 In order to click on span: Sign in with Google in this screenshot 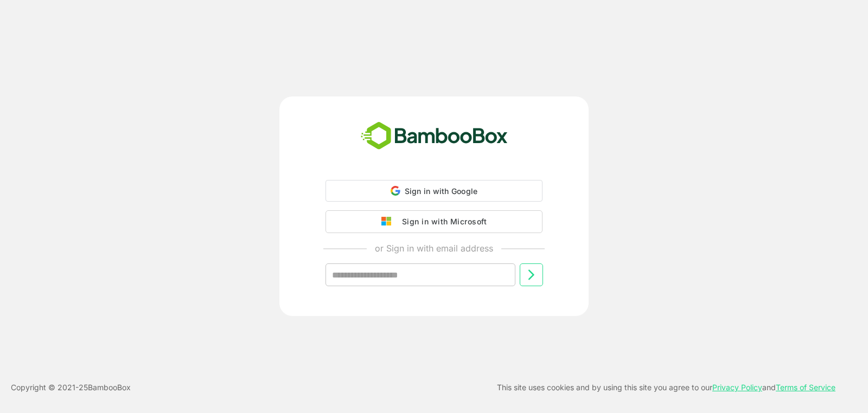, I will do `click(441, 191)`.